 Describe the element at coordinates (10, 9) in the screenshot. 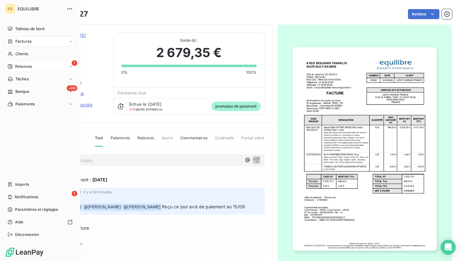

I see `div: EQ` at that location.